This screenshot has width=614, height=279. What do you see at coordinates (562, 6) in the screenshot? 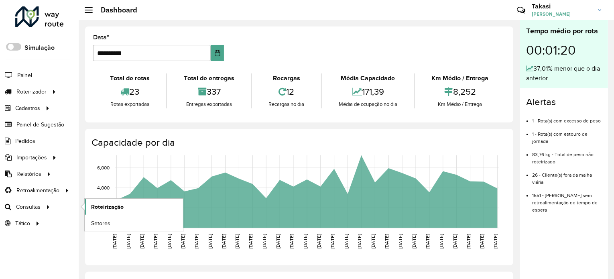
I see `h3: Takasi` at bounding box center [562, 6].